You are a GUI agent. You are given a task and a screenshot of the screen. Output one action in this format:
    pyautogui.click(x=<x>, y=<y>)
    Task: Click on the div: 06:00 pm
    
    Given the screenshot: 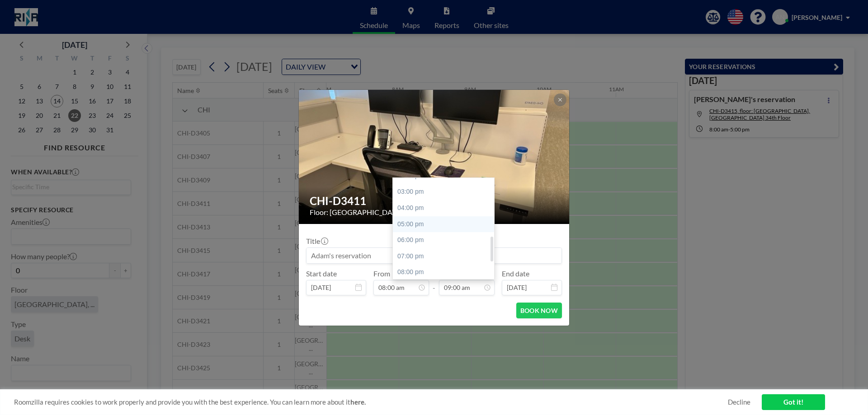 What is the action you would take?
    pyautogui.click(x=445, y=240)
    